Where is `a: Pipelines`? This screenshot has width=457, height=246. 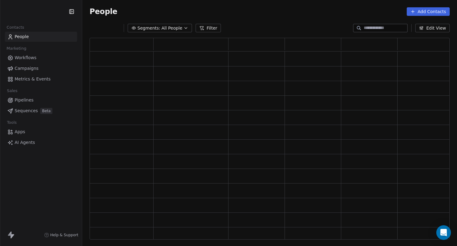 a: Pipelines is located at coordinates (41, 100).